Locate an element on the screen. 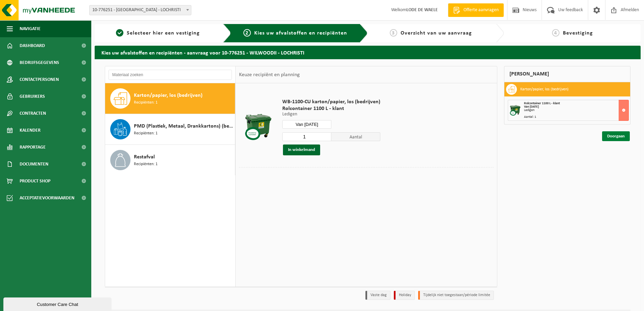 Image resolution: width=644 pixels, height=311 pixels. span: Contracten is located at coordinates (33, 113).